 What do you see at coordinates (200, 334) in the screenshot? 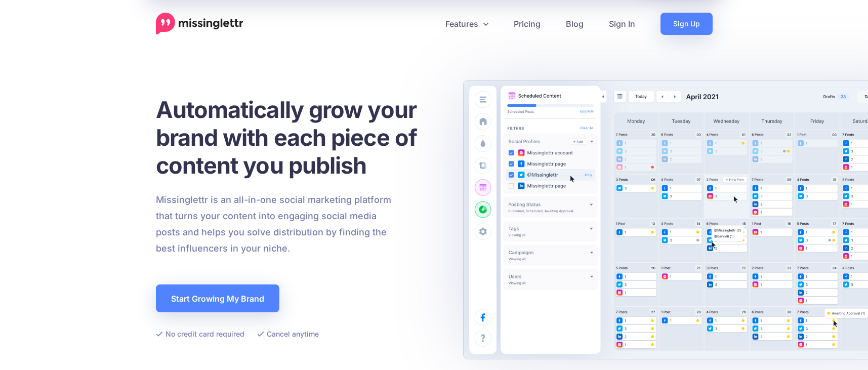
I see `li: No credit card required` at bounding box center [200, 334].